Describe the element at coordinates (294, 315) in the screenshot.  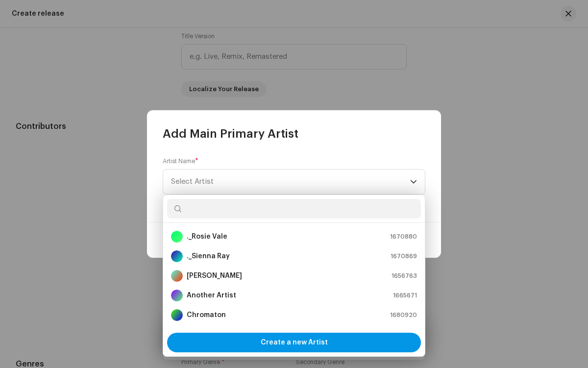
I see `li: Chromaton` at that location.